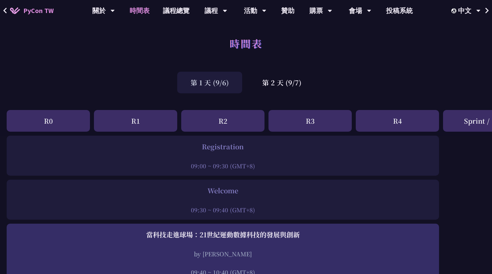  What do you see at coordinates (246, 43) in the screenshot?
I see `h1: 時間表` at bounding box center [246, 43].